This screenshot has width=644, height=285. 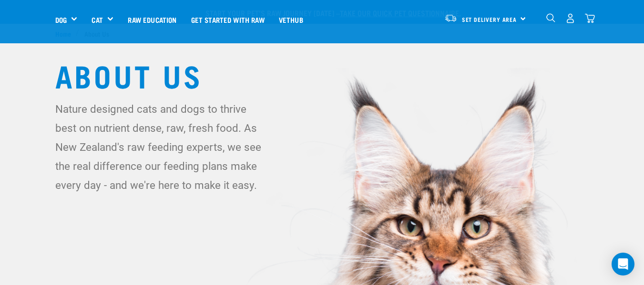 What do you see at coordinates (61, 19) in the screenshot?
I see `a: Dog` at bounding box center [61, 19].